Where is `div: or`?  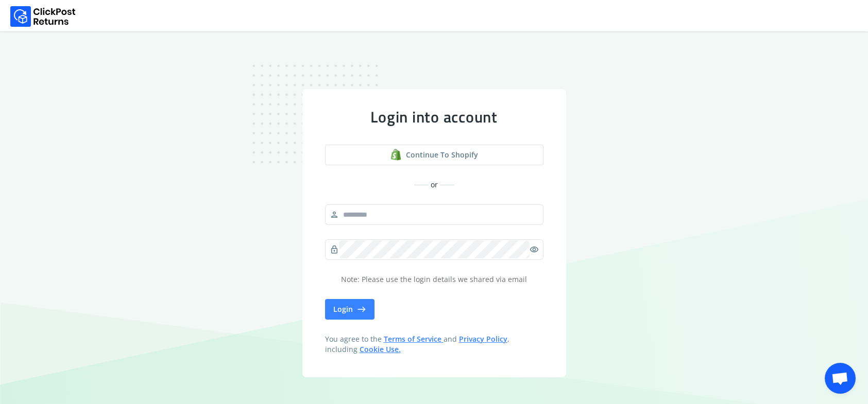
div: or is located at coordinates (434, 185).